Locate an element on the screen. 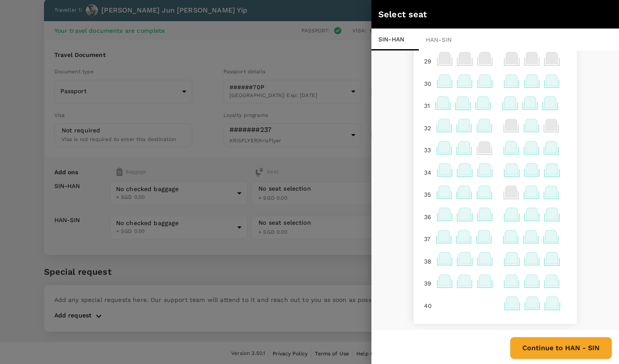  button: close is located at coordinates (605, 14).